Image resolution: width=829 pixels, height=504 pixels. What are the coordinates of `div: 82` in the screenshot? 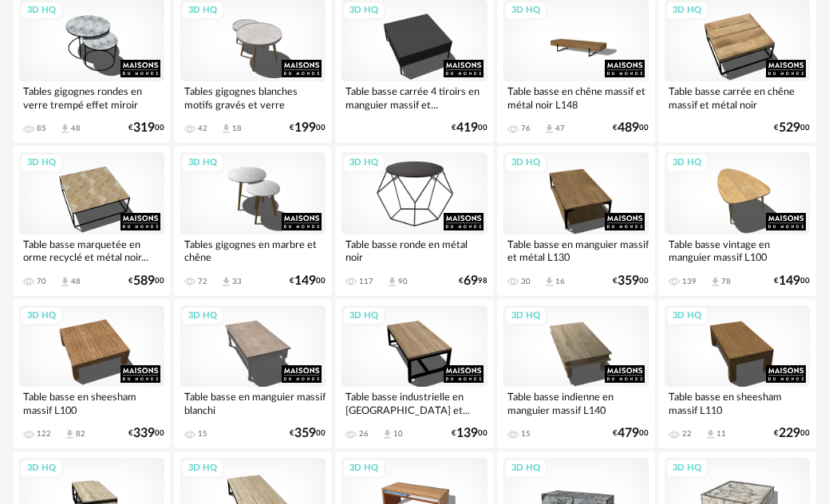 It's located at (81, 434).